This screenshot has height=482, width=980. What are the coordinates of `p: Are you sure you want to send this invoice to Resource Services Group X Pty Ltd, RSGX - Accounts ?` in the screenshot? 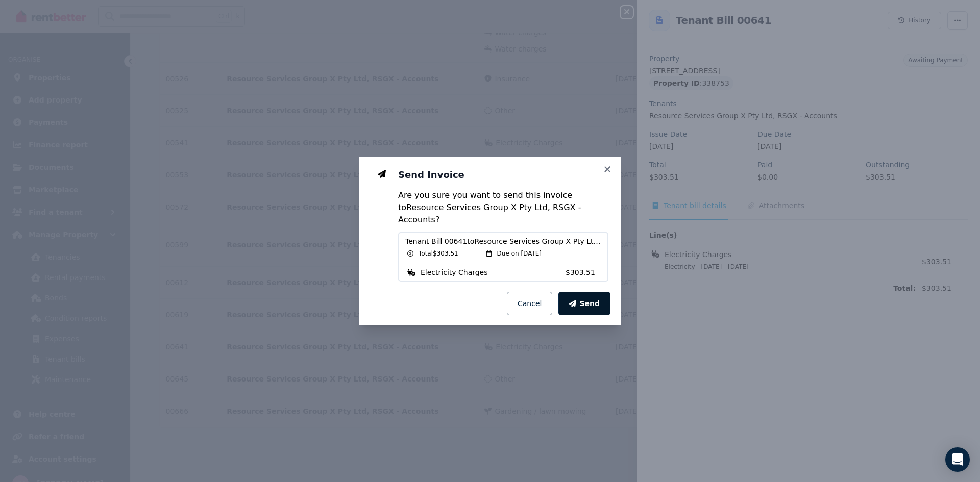 It's located at (503, 208).